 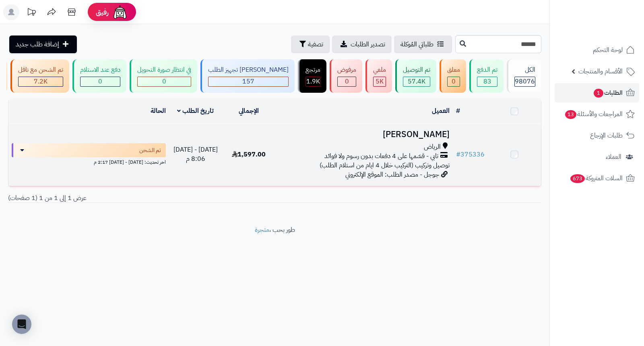 I want to click on a: المراجعات والأسئلة13, so click(x=597, y=114).